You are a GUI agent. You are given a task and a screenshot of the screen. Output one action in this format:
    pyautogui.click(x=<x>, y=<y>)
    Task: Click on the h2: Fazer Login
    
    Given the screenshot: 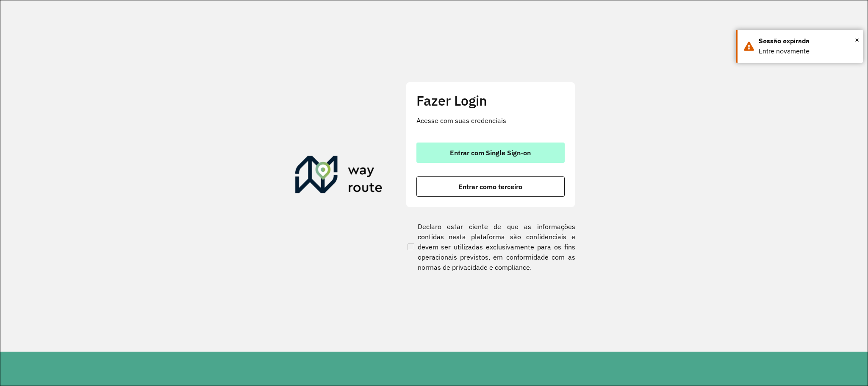 What is the action you would take?
    pyautogui.click(x=491, y=100)
    